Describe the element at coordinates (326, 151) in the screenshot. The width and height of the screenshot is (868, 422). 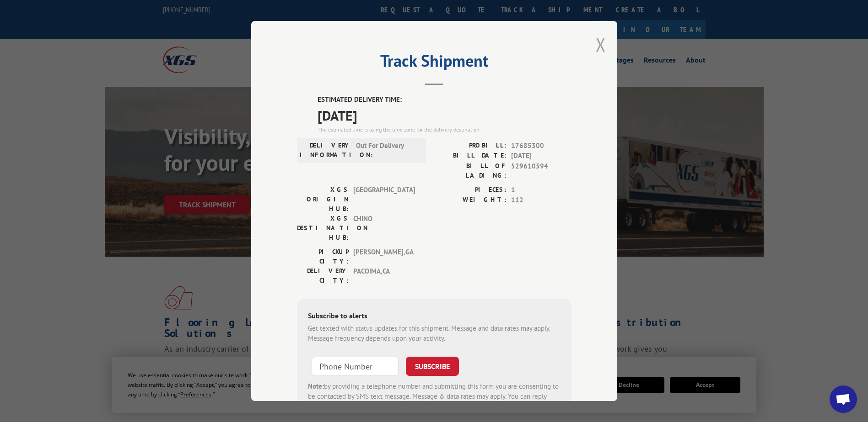
I see `label: DELIVERY INFORMATION:` at that location.